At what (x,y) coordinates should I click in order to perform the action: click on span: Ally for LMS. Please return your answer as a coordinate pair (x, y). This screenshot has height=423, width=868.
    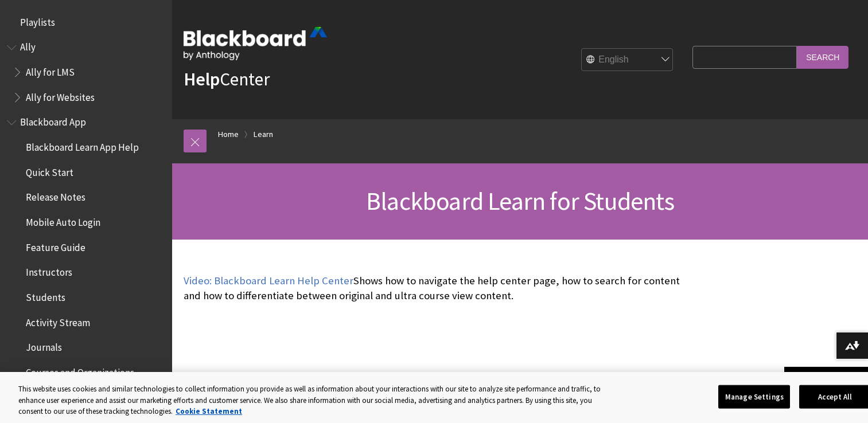
    Looking at the image, I should click on (50, 70).